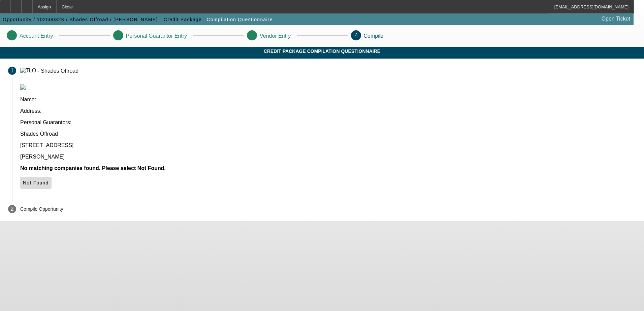 This screenshot has width=644, height=311. Describe the element at coordinates (328, 122) in the screenshot. I see `p: Personal Guarantors:` at that location.